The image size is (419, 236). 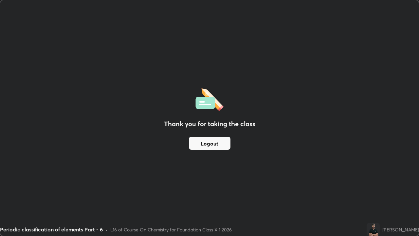 What do you see at coordinates (209, 124) in the screenshot?
I see `h2: Thank you for taking the class` at bounding box center [209, 124].